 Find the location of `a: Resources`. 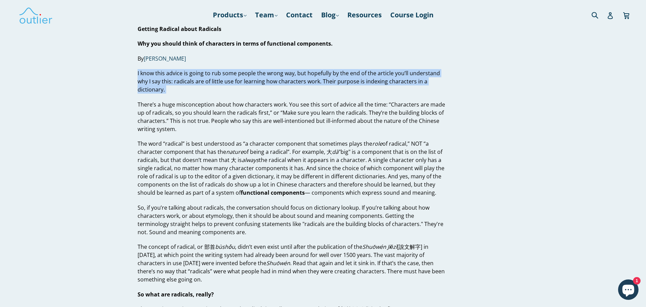

a: Resources is located at coordinates (365, 15).